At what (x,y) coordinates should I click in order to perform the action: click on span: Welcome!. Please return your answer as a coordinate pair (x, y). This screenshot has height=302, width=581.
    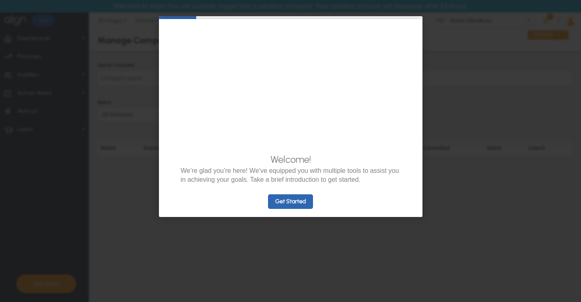
    Looking at the image, I should click on (291, 159).